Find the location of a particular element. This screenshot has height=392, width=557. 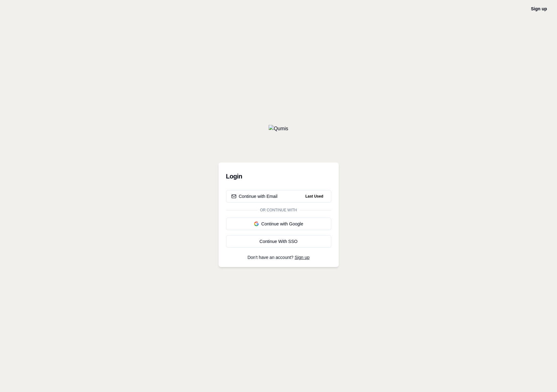

span: Last Used is located at coordinates (314, 196).